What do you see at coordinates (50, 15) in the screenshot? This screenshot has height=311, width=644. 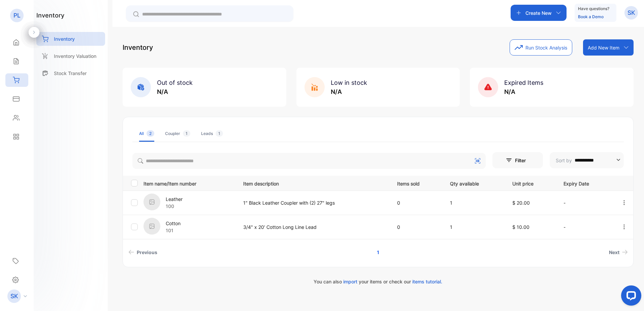 I see `h1: inventory` at bounding box center [50, 15].